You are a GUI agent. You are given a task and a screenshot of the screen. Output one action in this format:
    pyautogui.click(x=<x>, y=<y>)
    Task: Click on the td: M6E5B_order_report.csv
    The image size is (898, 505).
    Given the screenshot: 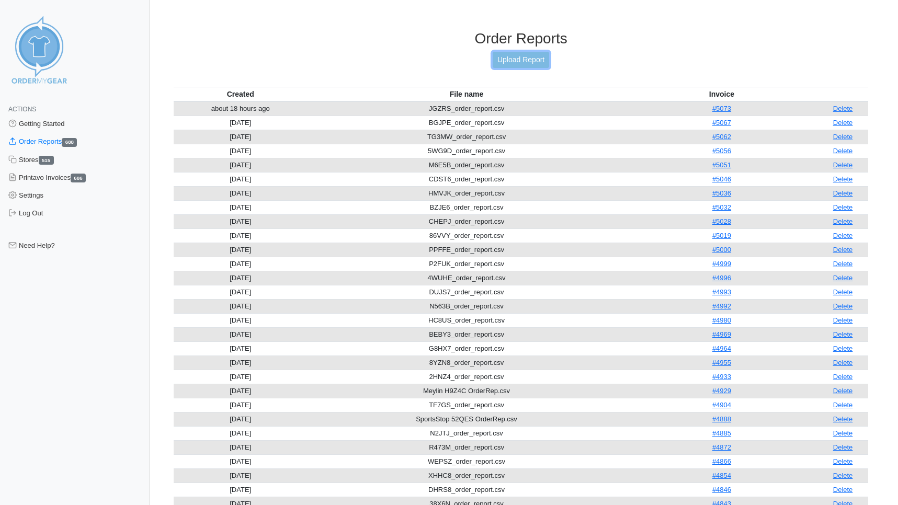 What is the action you would take?
    pyautogui.click(x=466, y=165)
    